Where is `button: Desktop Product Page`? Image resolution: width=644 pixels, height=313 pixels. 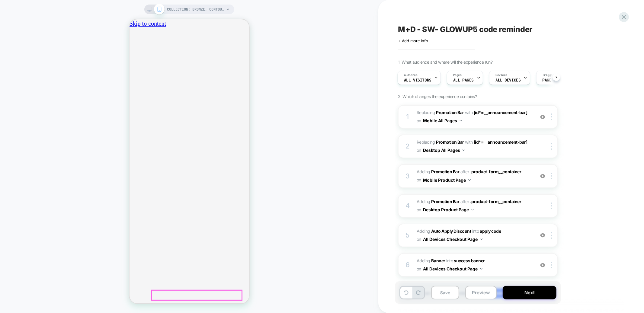
button: Desktop Product Page is located at coordinates (448, 210).